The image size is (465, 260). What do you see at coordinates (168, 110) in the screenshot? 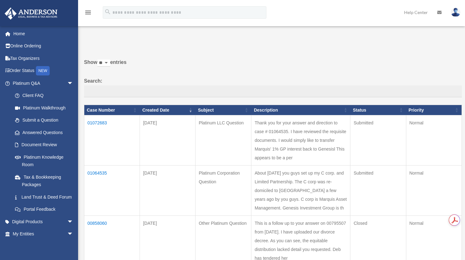
I see `th: Created Date: activate to sort column ascending` at bounding box center [168, 110].